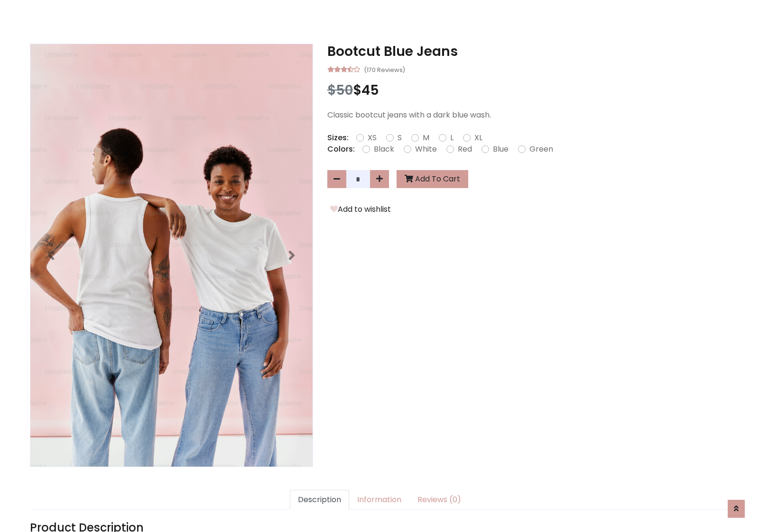 Image resolution: width=759 pixels, height=532 pixels. Describe the element at coordinates (500, 150) in the screenshot. I see `label: Blue` at that location.